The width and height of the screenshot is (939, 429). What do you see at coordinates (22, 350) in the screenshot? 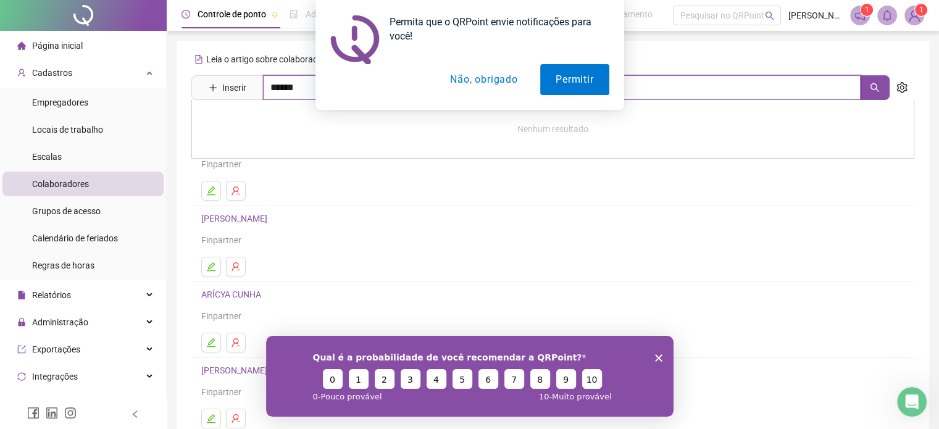
I see `span: export` at bounding box center [22, 350].